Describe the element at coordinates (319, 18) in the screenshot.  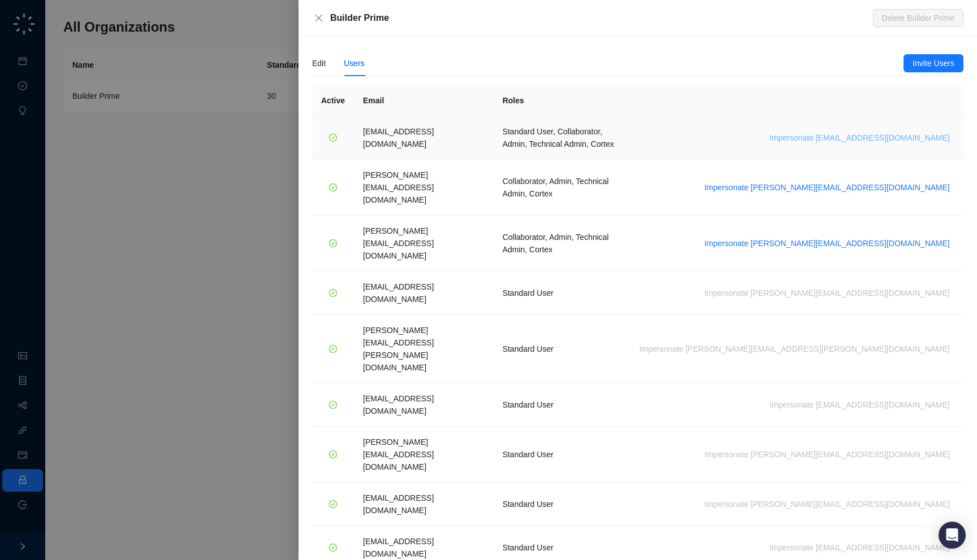
I see `span: close` at that location.